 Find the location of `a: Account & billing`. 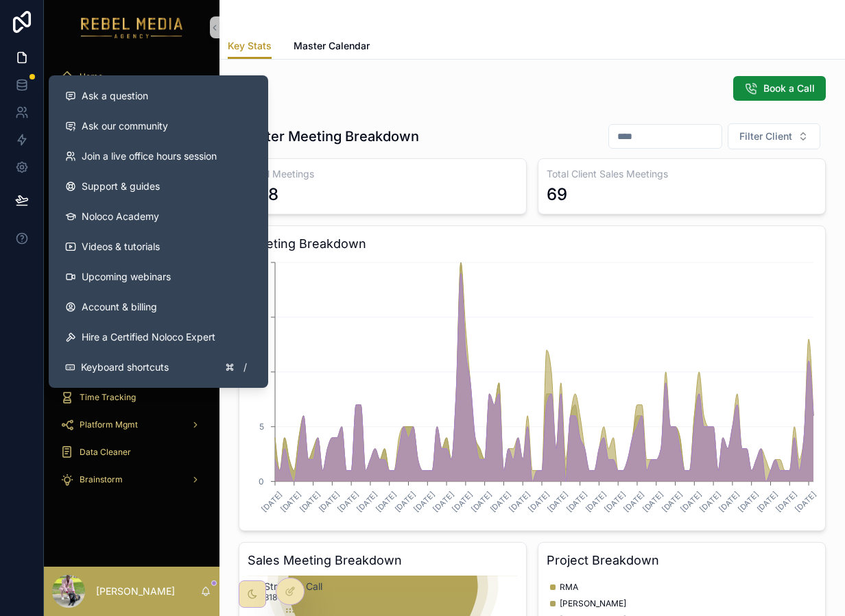

a: Account & billing is located at coordinates (159, 308).